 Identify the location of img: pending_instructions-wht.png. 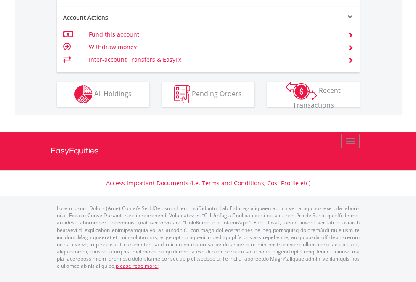
(182, 94).